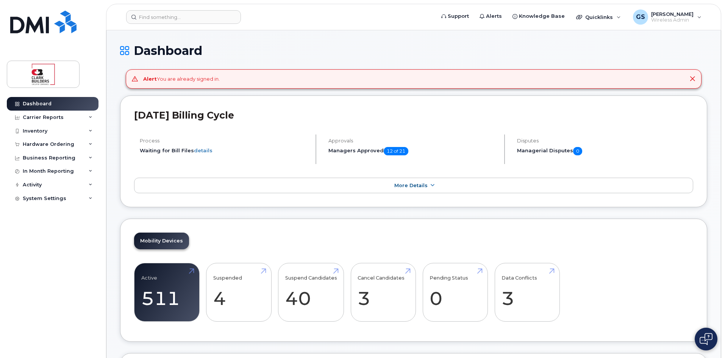  Describe the element at coordinates (577, 151) in the screenshot. I see `span: 0` at that location.